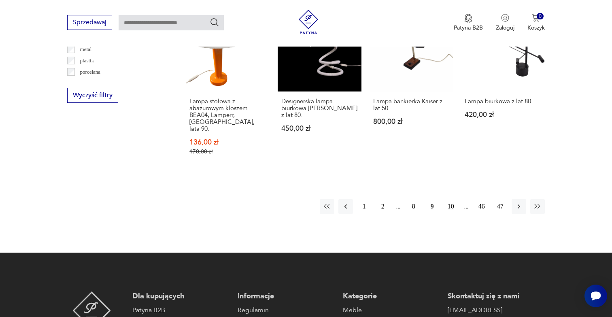 This screenshot has width=612, height=317. Describe the element at coordinates (536, 18) in the screenshot. I see `img: Ikona koszyka` at that location.